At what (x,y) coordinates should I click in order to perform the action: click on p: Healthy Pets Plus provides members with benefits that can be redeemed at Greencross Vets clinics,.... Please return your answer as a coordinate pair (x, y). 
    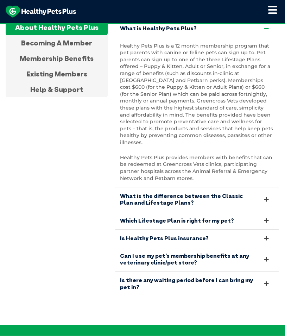
    Looking at the image, I should click on (197, 168).